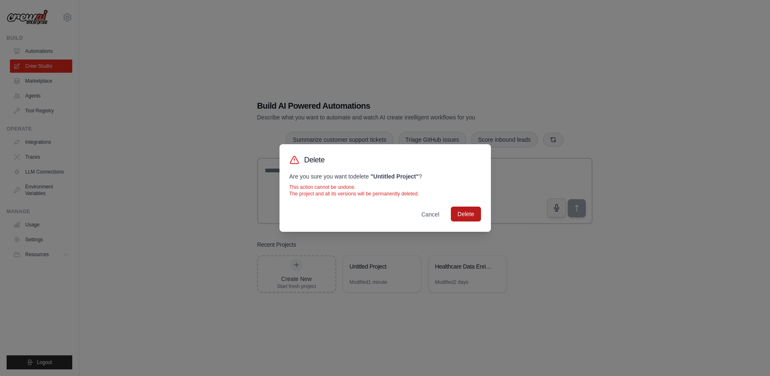  Describe the element at coordinates (385, 194) in the screenshot. I see `p: The project and all its versions will be permanently deleted.` at that location.